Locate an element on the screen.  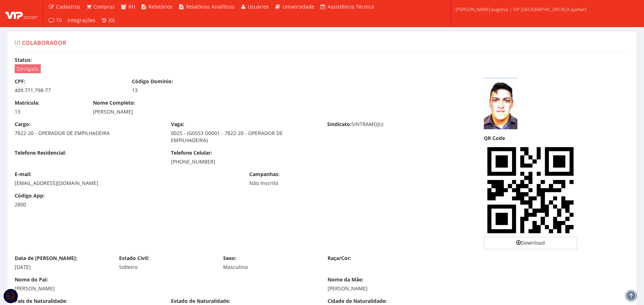
span: Relatórios is located at coordinates (160, 6).